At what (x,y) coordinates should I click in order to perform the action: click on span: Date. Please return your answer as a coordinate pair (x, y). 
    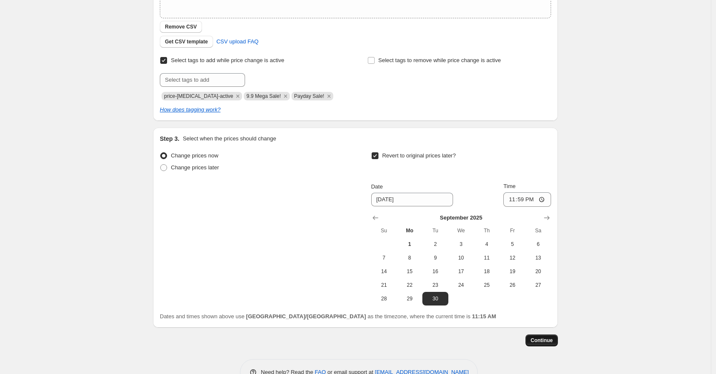
    Looking at the image, I should click on (377, 187).